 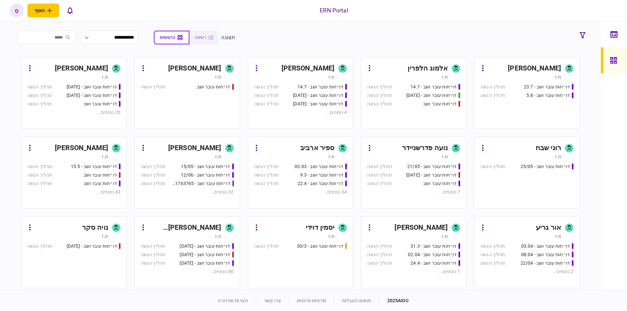 What do you see at coordinates (311, 301) in the screenshot?
I see `a: מדיניות פרטיות` at bounding box center [311, 301].